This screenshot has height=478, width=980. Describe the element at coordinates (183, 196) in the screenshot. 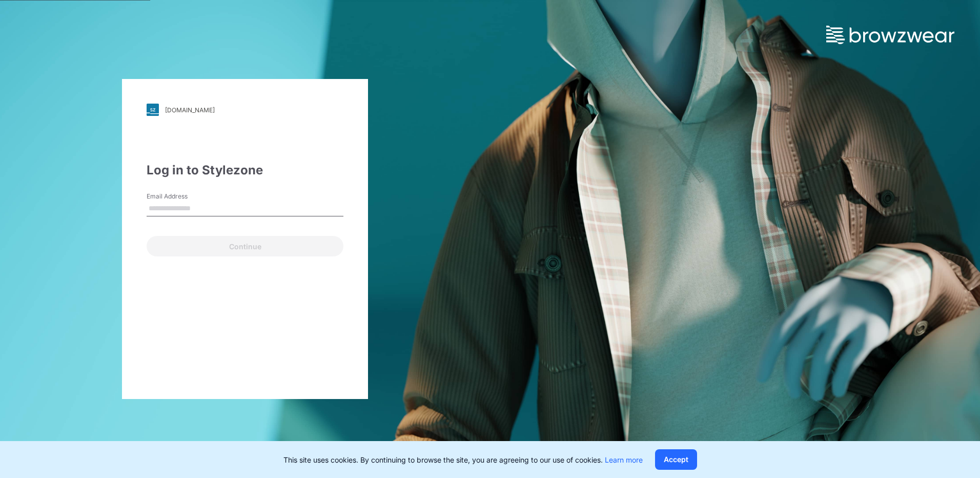

I see `label: Email Address` at that location.